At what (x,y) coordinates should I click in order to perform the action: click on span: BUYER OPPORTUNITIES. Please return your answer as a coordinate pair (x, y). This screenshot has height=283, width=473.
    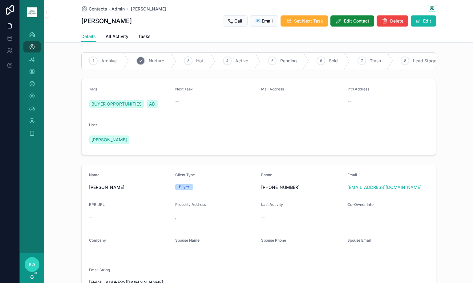
    Looking at the image, I should click on (116, 104).